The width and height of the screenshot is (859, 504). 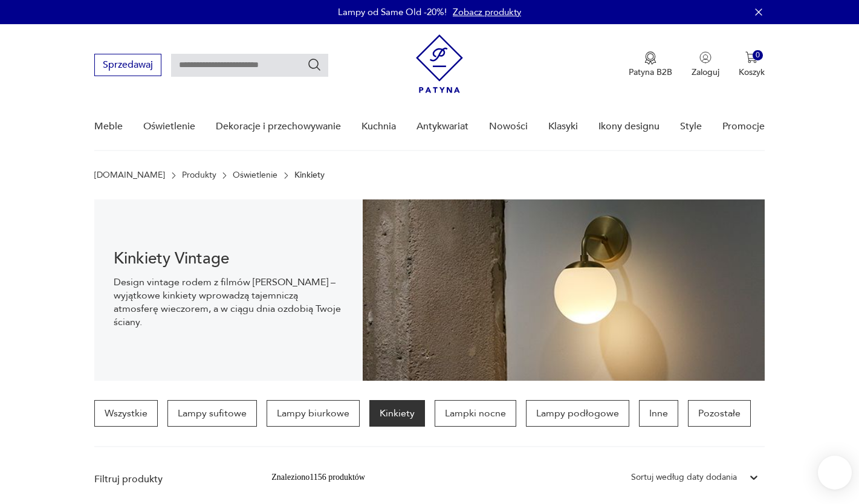 I want to click on a: Nowości, so click(x=509, y=127).